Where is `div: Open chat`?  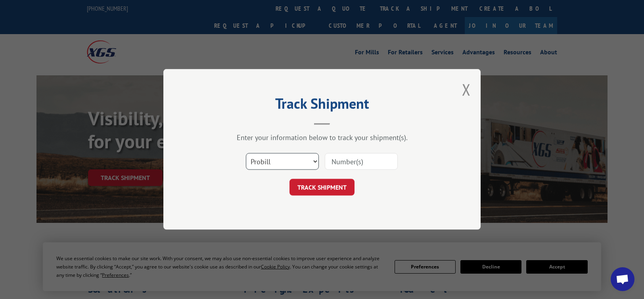
div: Open chat is located at coordinates (623, 279).